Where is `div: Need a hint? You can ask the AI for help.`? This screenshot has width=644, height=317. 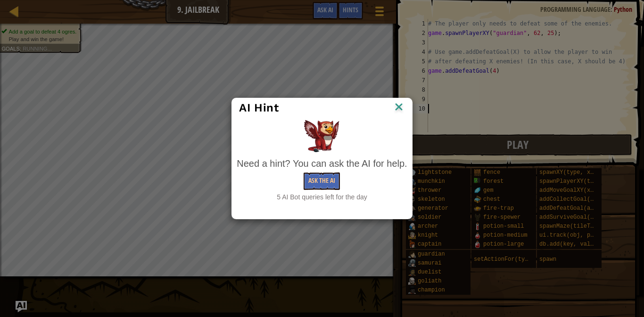 div: Need a hint? You can ask the AI for help. is located at coordinates (322, 164).